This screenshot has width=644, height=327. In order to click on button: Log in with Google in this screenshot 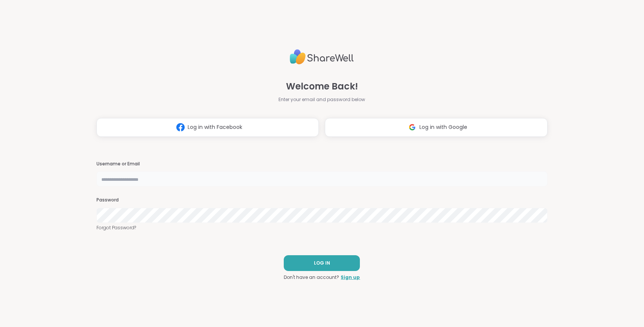, I will do `click(436, 128)`.